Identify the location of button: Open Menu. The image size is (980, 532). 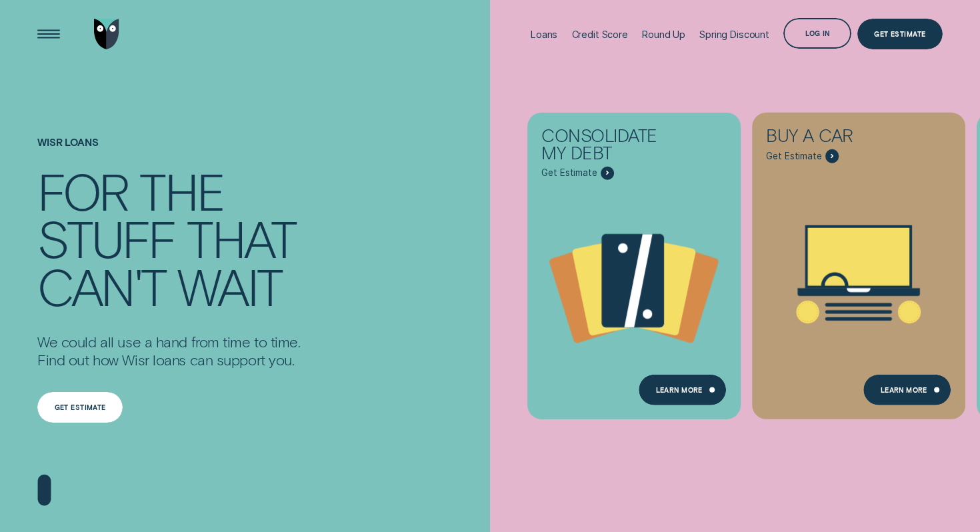
(49, 34).